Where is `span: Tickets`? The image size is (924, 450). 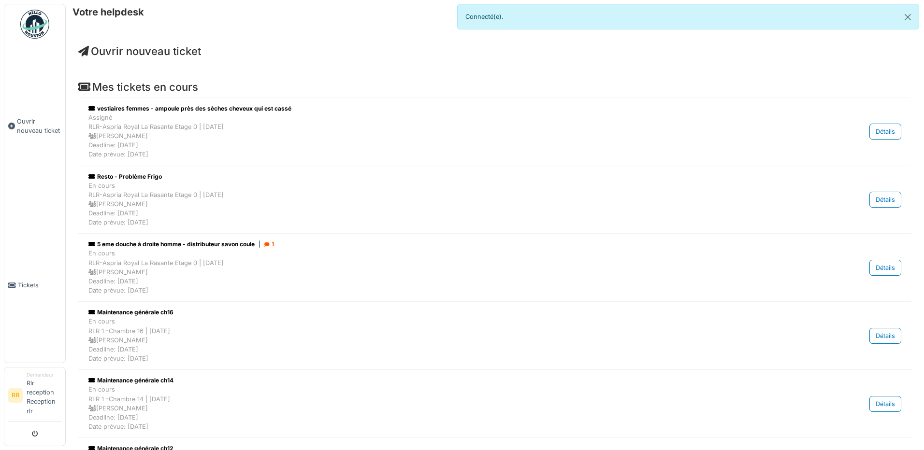
span: Tickets is located at coordinates (40, 285).